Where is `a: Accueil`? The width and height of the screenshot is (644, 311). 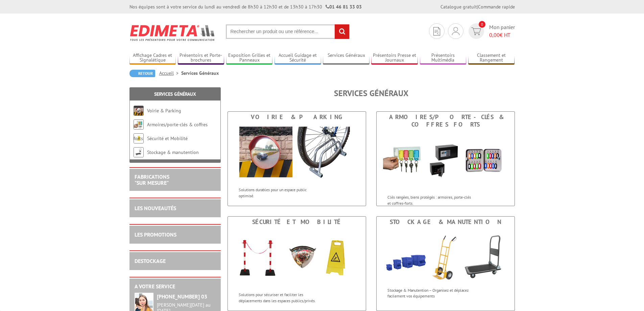
a: Accueil is located at coordinates (170, 73).